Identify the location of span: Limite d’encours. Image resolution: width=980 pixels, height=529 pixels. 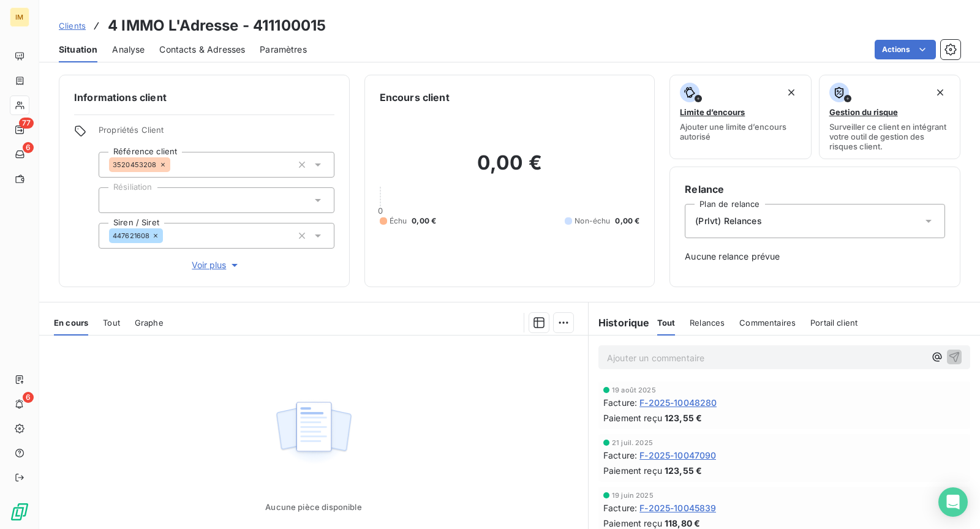
(712, 112).